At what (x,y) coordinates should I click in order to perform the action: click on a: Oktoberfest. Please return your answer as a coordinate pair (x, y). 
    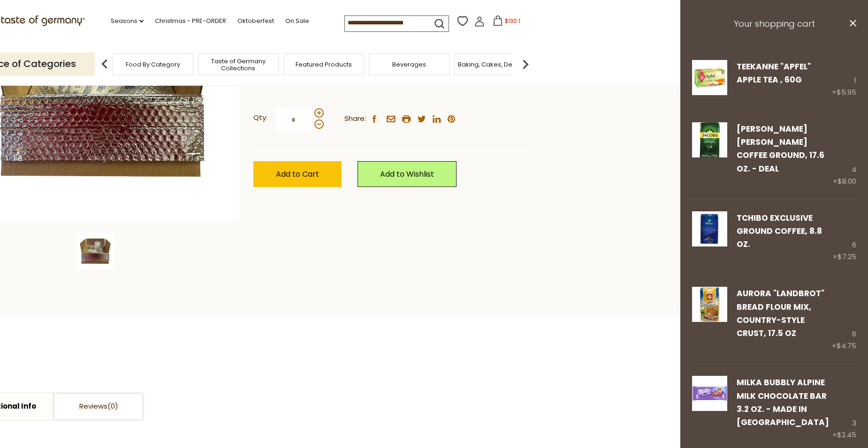
    Looking at the image, I should click on (255, 21).